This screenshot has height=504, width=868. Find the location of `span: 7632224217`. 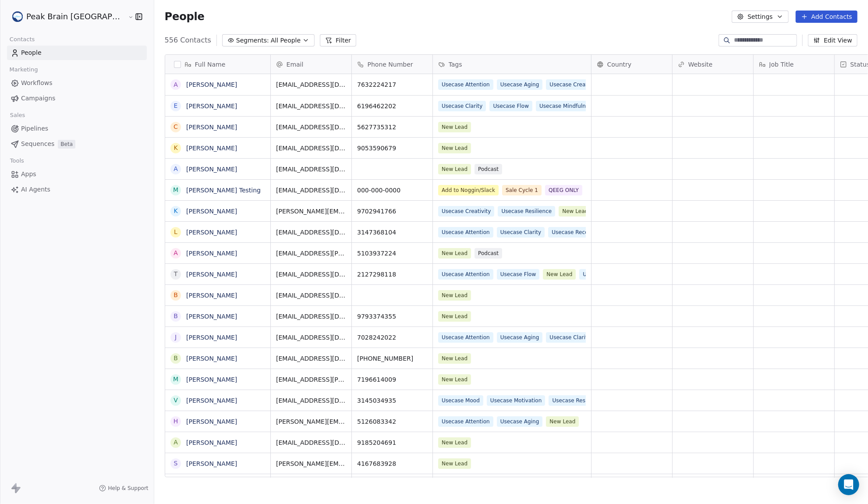

span: 7632224217 is located at coordinates (392, 85).